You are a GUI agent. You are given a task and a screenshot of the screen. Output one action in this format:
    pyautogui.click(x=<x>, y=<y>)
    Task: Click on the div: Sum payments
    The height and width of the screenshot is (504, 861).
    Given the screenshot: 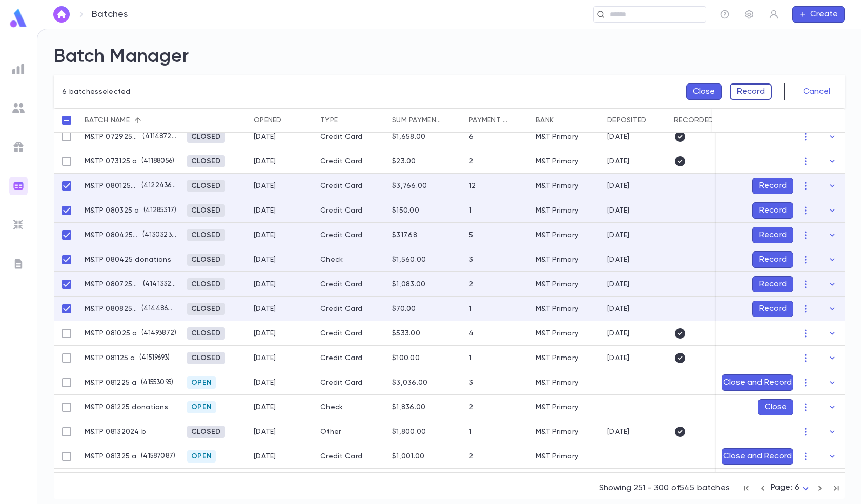 What is the action you would take?
    pyautogui.click(x=417, y=121)
    